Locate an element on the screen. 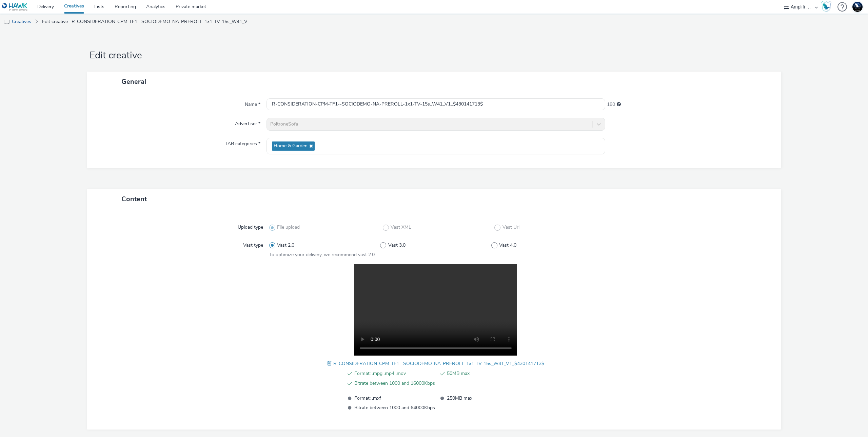  span: Bitrate between 1000 and 64000Kbps is located at coordinates (395, 407).